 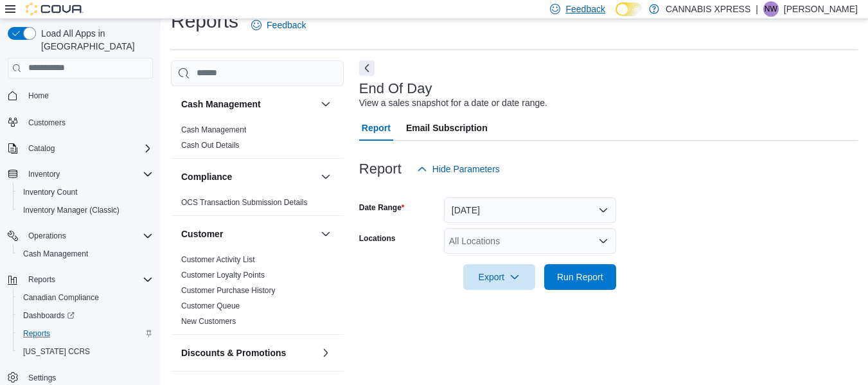 I want to click on a: Canadian Compliance, so click(x=61, y=297).